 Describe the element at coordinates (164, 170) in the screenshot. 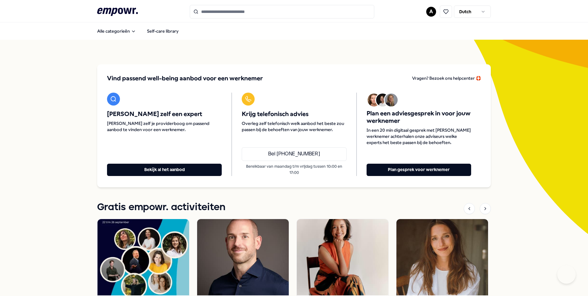

I see `button: Bekijk al het aanbod` at that location.